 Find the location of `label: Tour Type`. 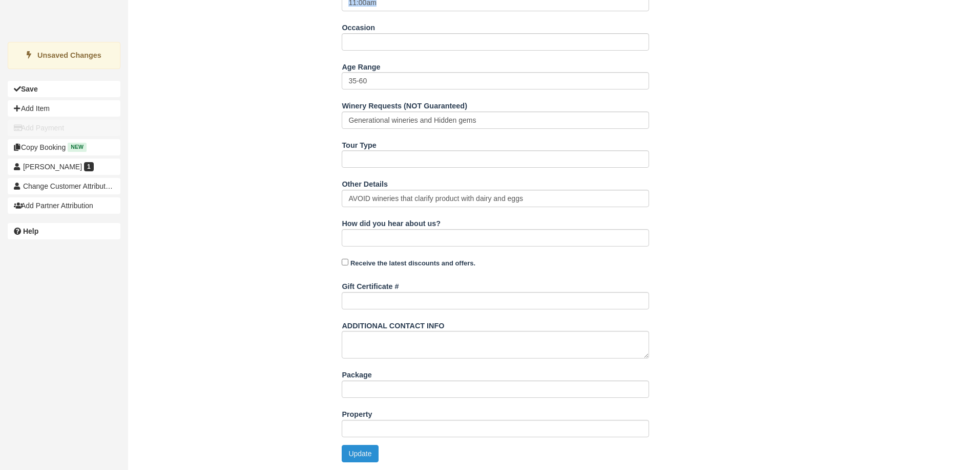

label: Tour Type is located at coordinates (358, 144).